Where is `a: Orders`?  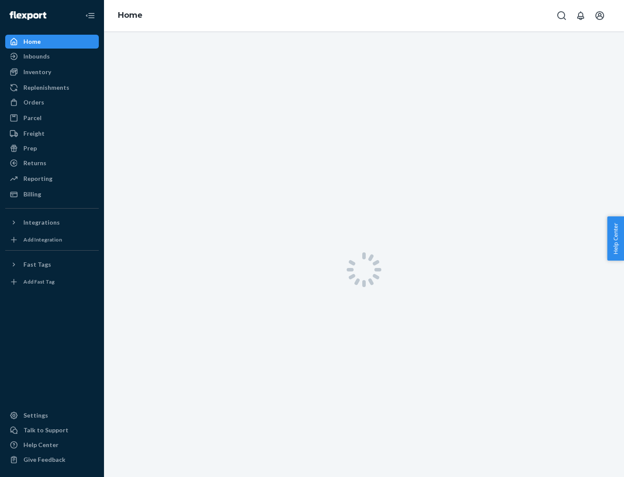 a: Orders is located at coordinates (52, 102).